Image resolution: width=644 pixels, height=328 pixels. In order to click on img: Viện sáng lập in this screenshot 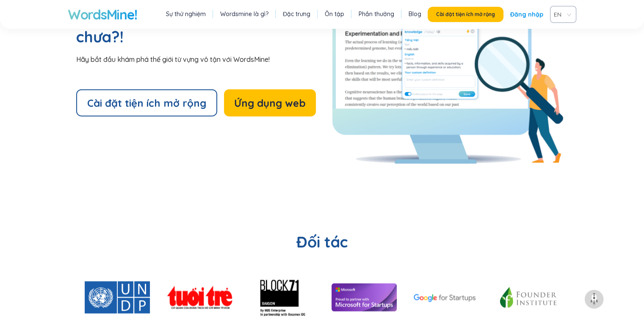, I will do `click(529, 298)`.